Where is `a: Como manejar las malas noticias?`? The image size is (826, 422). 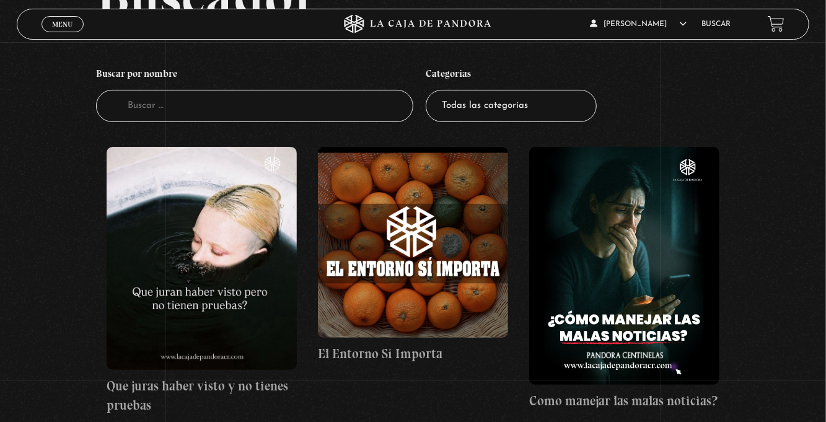 a: Como manejar las malas noticias? is located at coordinates (624, 278).